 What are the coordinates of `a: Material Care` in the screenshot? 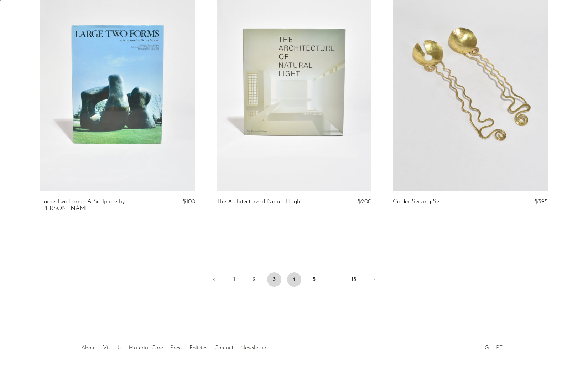 It's located at (145, 348).